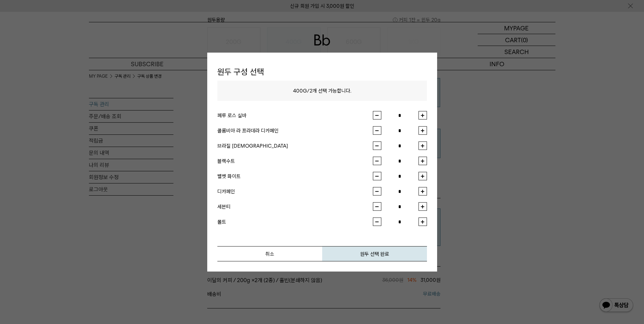 Image resolution: width=644 pixels, height=324 pixels. What do you see at coordinates (300, 91) in the screenshot?
I see `span: 400G` at bounding box center [300, 91].